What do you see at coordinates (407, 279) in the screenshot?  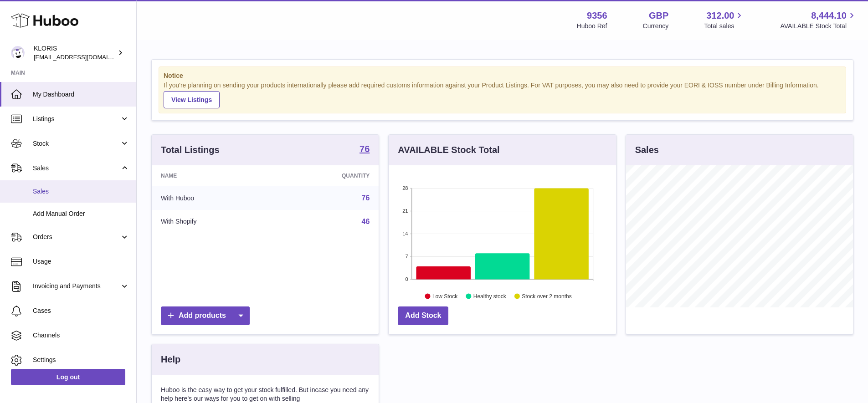 I see `text: 0` at bounding box center [407, 279].